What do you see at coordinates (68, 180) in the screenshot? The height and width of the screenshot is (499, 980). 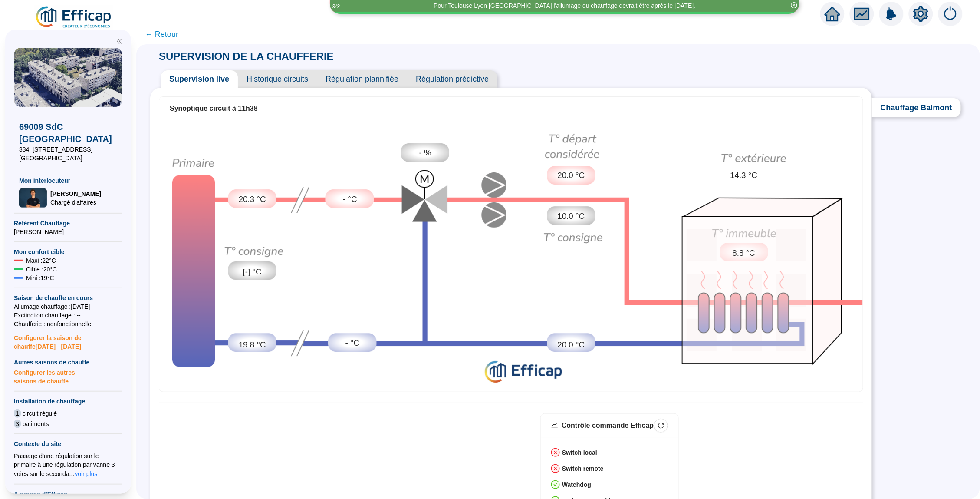 I see `span: Mon interlocuteur` at bounding box center [68, 180].